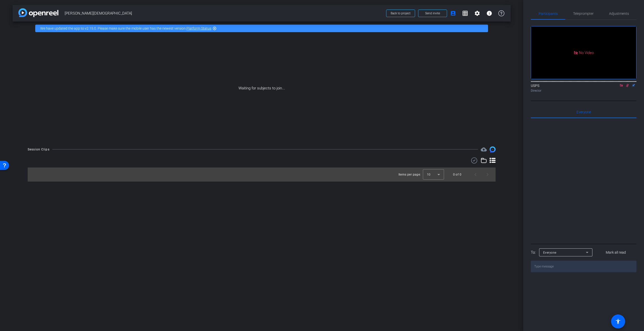 Image resolution: width=644 pixels, height=331 pixels. Describe the element at coordinates (401, 13) in the screenshot. I see `span: Back to project` at that location.